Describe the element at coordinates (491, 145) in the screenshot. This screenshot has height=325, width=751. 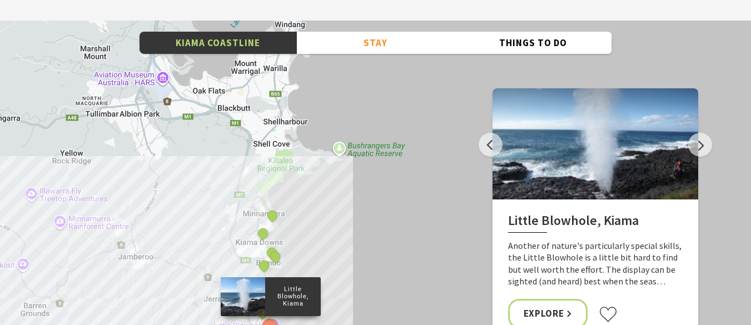
I see `button: Previous` at that location.